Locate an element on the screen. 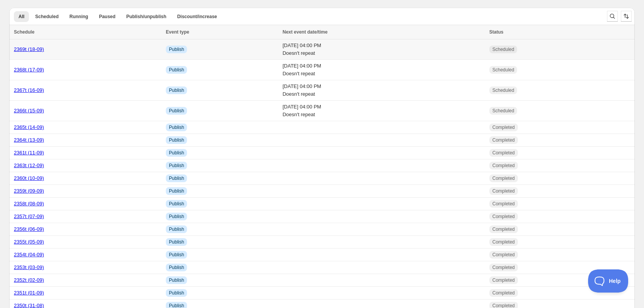  a: 2369t (18-09) is located at coordinates (29, 49).